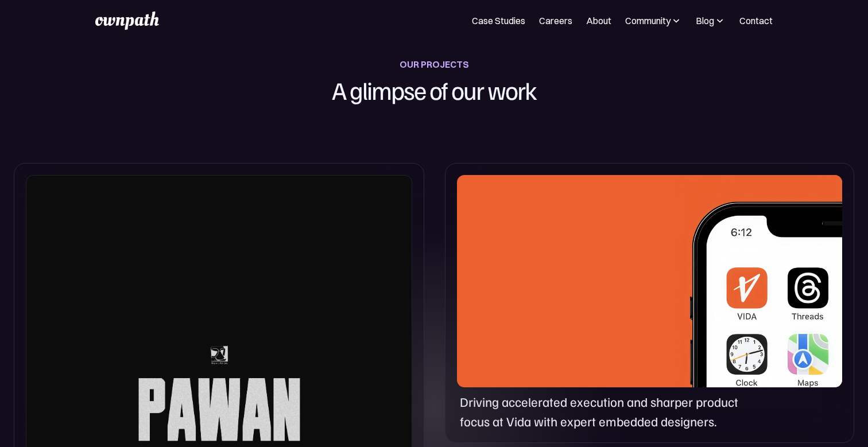 The image size is (868, 447). Describe the element at coordinates (556, 20) in the screenshot. I see `a: Careers` at that location.